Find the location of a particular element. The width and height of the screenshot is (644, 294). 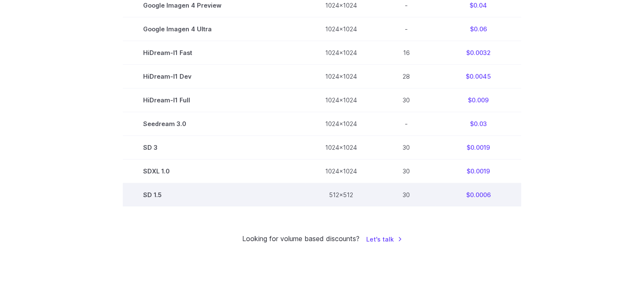

td: 512x512 is located at coordinates (341, 196).